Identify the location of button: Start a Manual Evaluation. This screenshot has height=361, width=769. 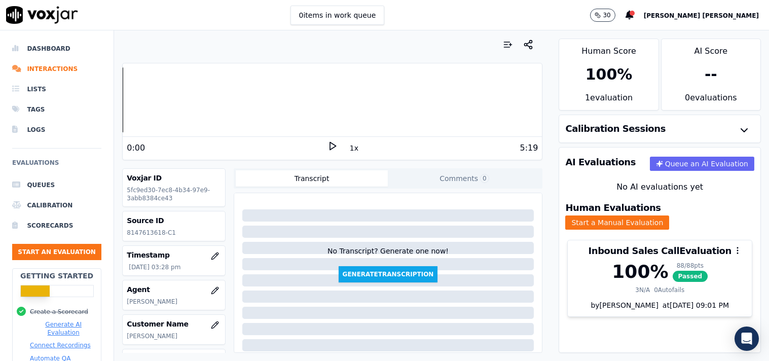
(617, 223).